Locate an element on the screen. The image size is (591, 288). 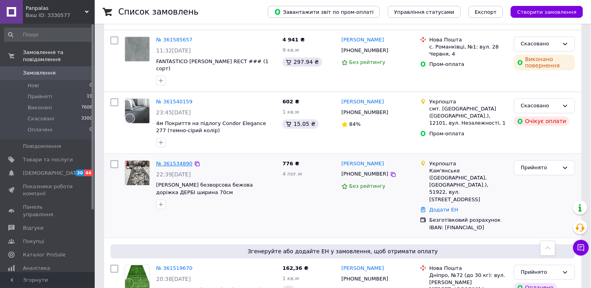
a: № 361534890 is located at coordinates (174, 163).